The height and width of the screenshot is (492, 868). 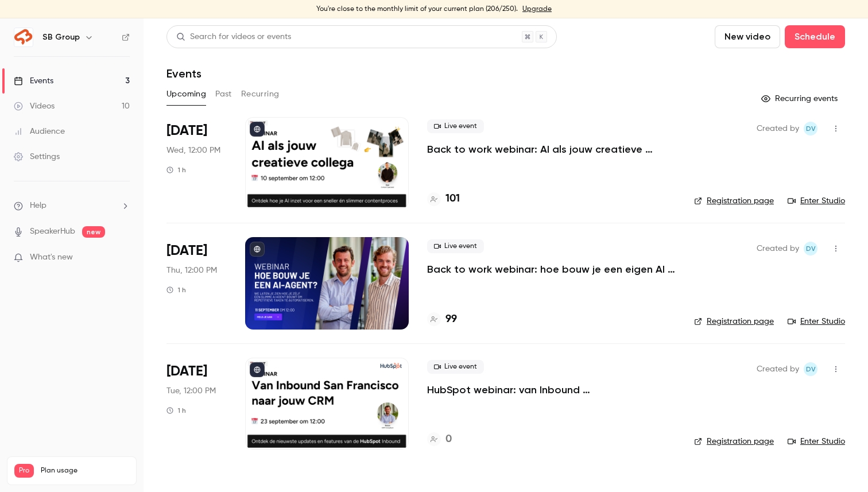 What do you see at coordinates (537, 9) in the screenshot?
I see `a: Upgrade` at bounding box center [537, 9].